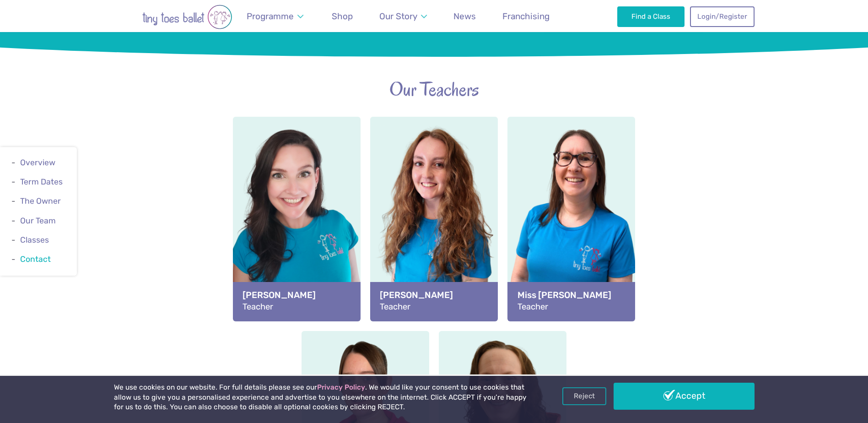  I want to click on a: Our Team, so click(38, 221).